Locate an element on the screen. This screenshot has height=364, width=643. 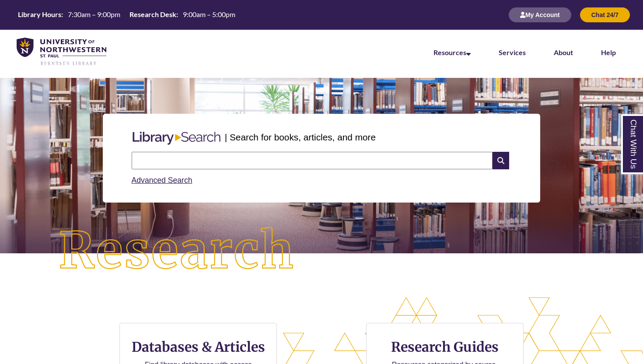
table: Hours Today is located at coordinates (126, 15).